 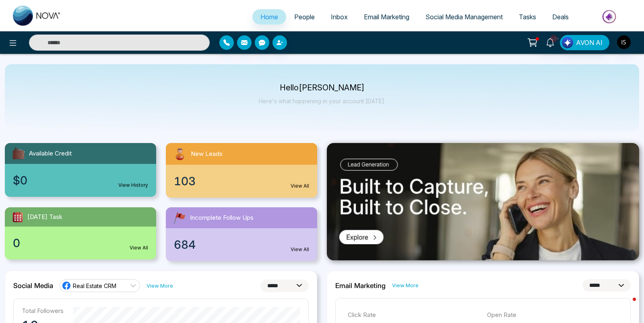 I want to click on img: todayTask.svg, so click(x=18, y=217).